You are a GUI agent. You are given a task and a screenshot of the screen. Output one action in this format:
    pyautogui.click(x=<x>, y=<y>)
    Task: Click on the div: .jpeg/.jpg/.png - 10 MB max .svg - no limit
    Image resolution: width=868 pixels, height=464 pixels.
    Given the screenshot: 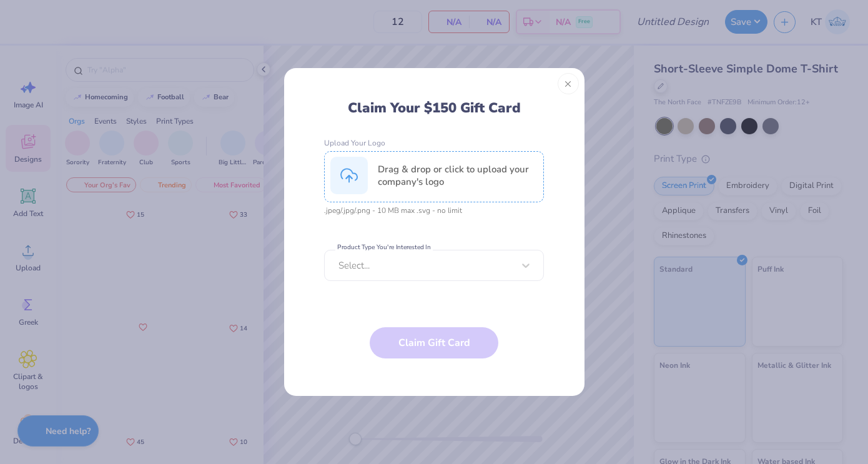 What is the action you would take?
    pyautogui.click(x=434, y=210)
    